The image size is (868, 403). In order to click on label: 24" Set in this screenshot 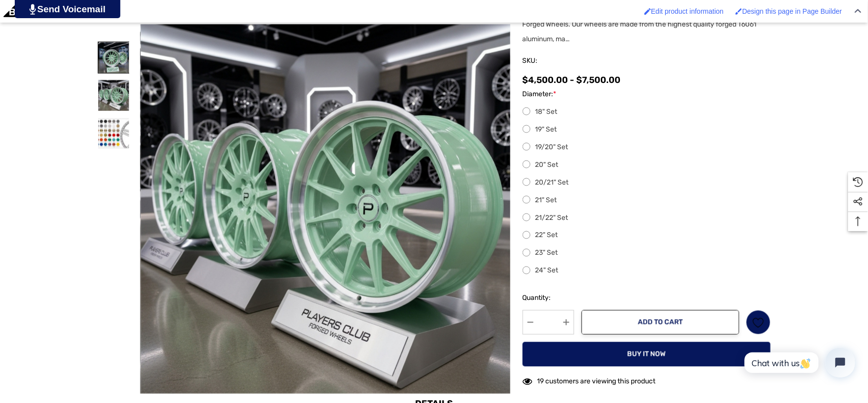, I will do `click(646, 271)`.